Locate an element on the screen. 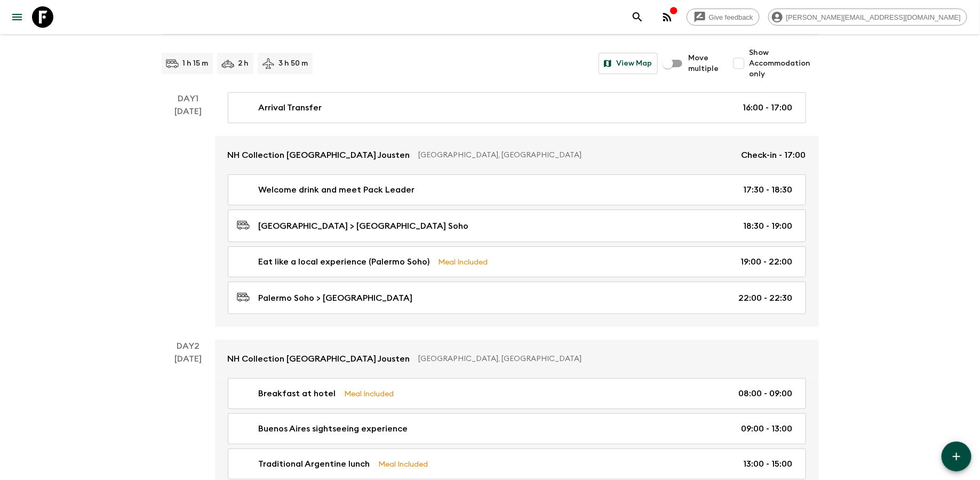 This screenshot has height=480, width=980. p: 3 h 50 m is located at coordinates (293, 64).